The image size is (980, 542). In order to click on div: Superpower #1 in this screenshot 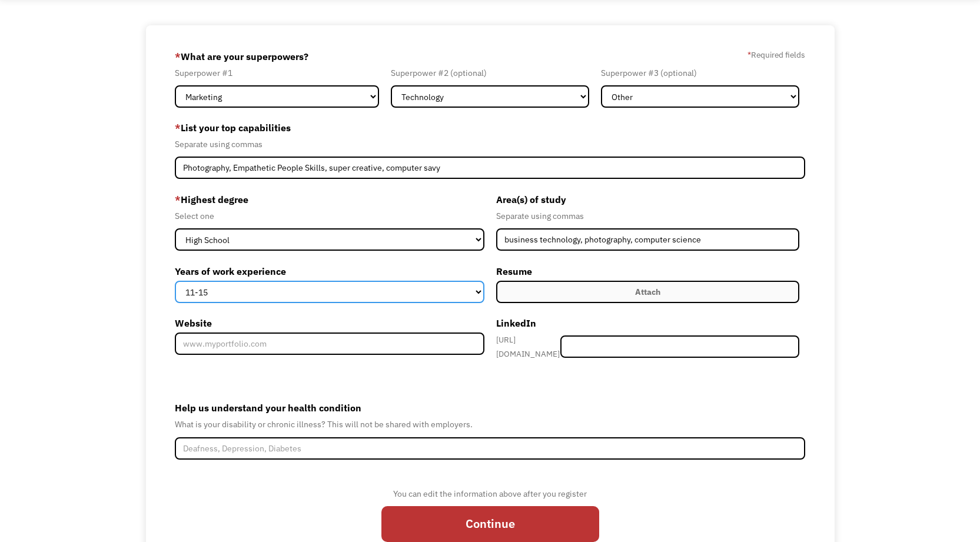, I will do `click(277, 73)`.